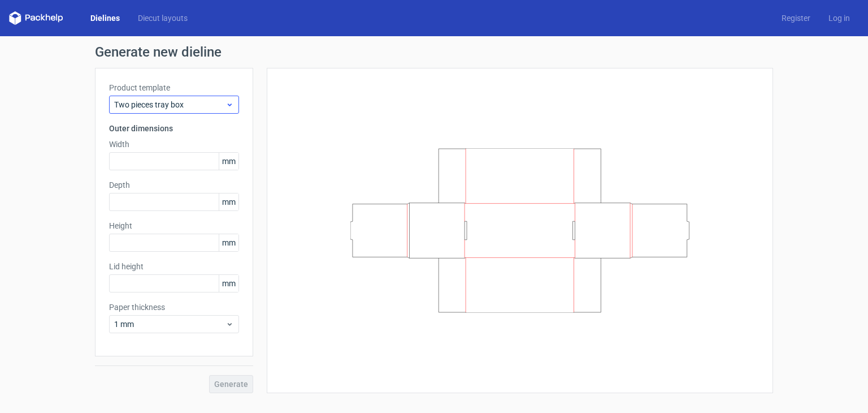  What do you see at coordinates (174, 185) in the screenshot?
I see `label: Depth` at bounding box center [174, 185].